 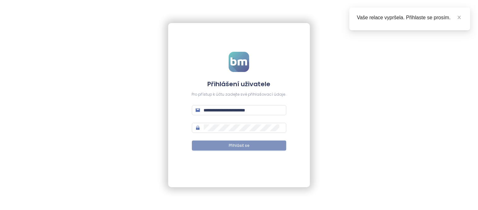 What do you see at coordinates (410, 18) in the screenshot?
I see `div: Vaše relace vypršela. Přihlaste se prosím.` at bounding box center [410, 18].